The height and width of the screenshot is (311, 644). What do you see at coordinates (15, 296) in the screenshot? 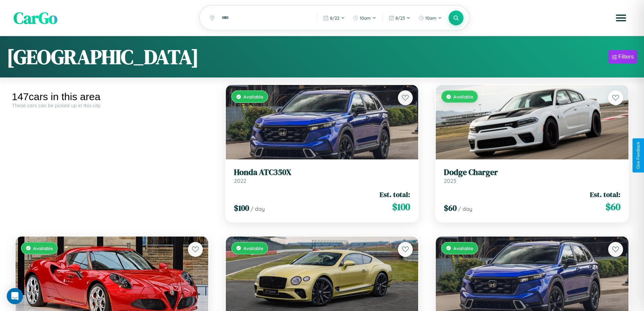
I see `div: Open Intercom Messenger` at bounding box center [15, 296].